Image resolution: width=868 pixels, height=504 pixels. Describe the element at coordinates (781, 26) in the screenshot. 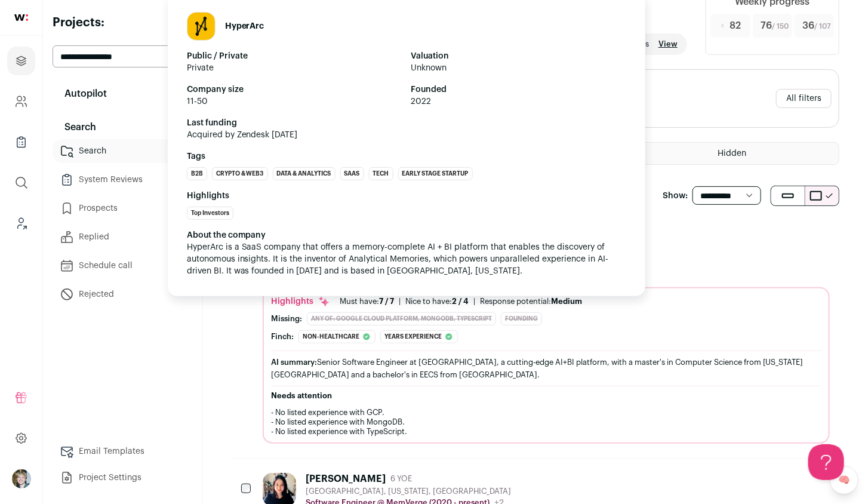

I see `span: / 150` at that location.